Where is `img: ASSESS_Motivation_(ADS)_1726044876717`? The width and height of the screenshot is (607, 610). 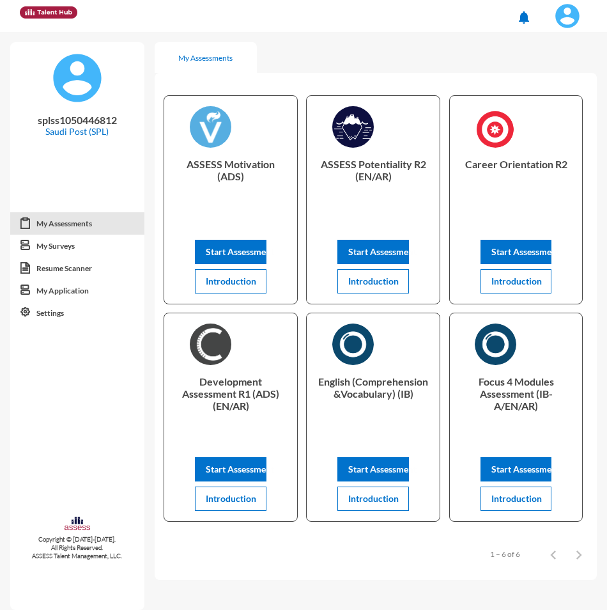 img: ASSESS_Motivation_(ADS)_1726044876717 is located at coordinates (210, 127).